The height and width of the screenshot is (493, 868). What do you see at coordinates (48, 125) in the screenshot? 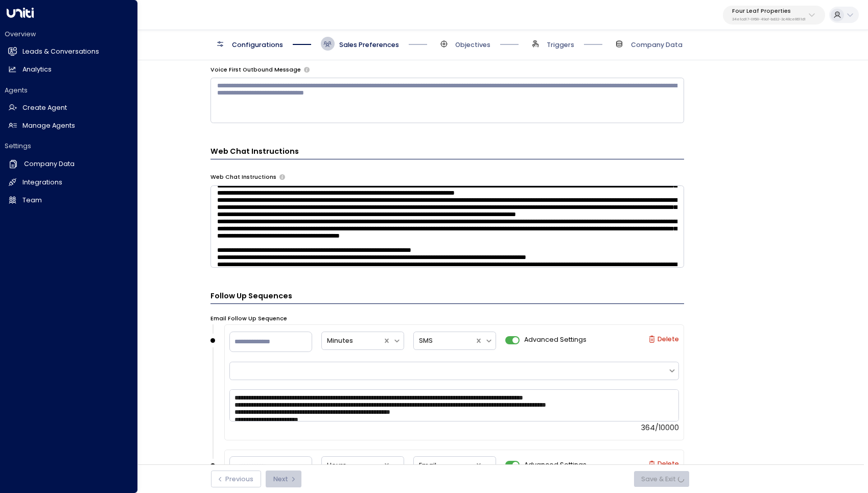
I see `h2: Manage Agents` at bounding box center [48, 125].